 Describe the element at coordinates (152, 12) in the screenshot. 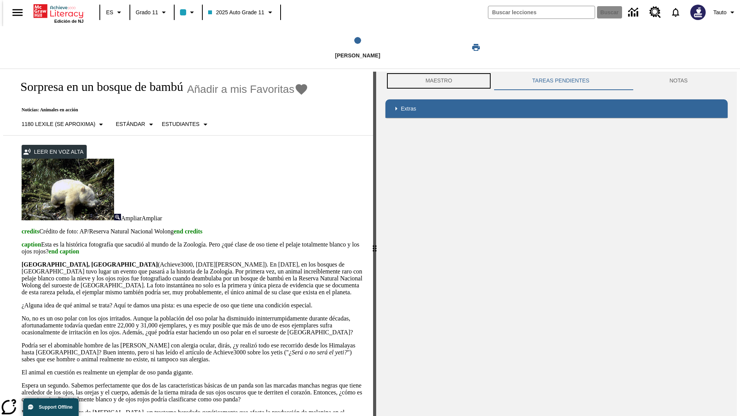

I see `button: Grado: Grado 11, Elige un grado` at that location.